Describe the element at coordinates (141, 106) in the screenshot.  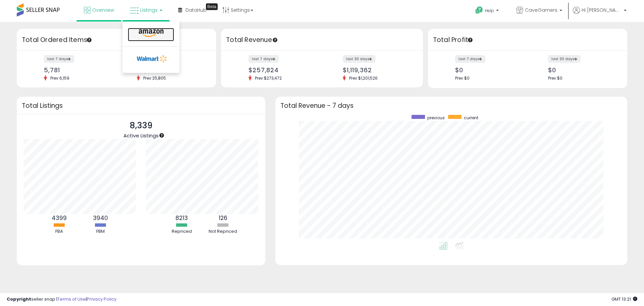
I see `h3: Total Listings` at that location.